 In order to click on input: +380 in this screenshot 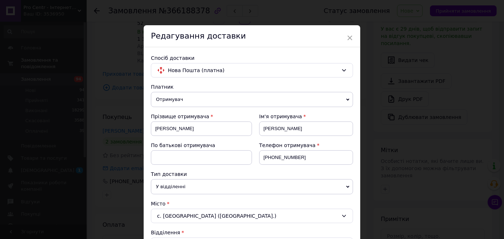, I will do `click(306, 158)`.